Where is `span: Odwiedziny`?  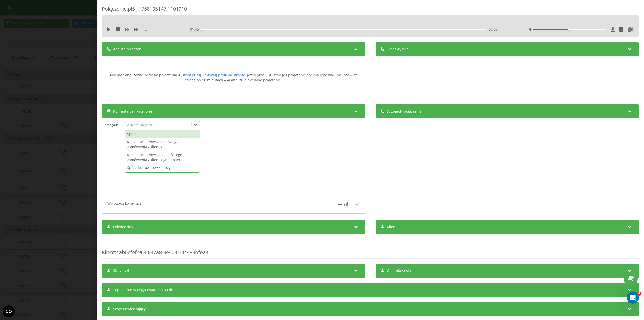
span: Odwiedziny is located at coordinates (123, 227).